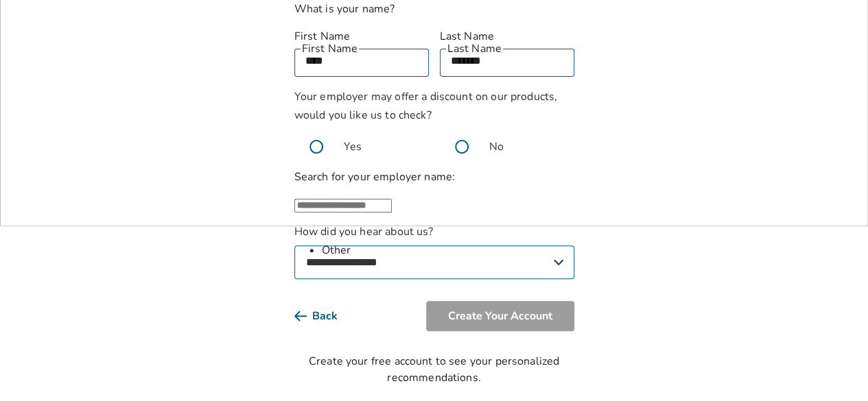  I want to click on li: Other, so click(448, 250).